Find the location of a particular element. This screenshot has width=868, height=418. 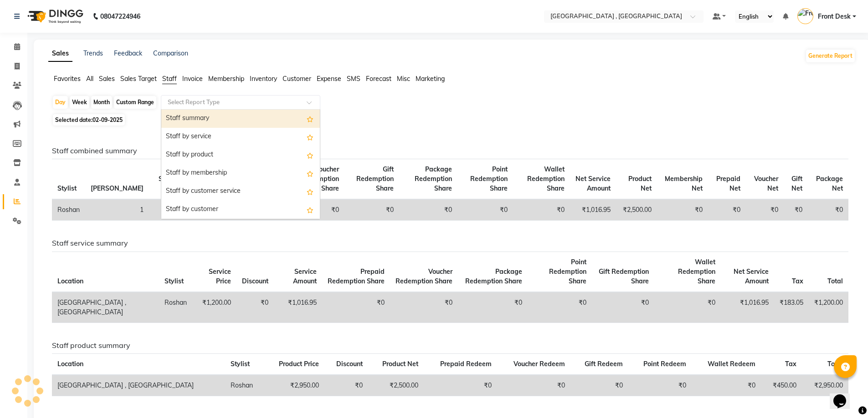

span: Sales is located at coordinates (107, 79).